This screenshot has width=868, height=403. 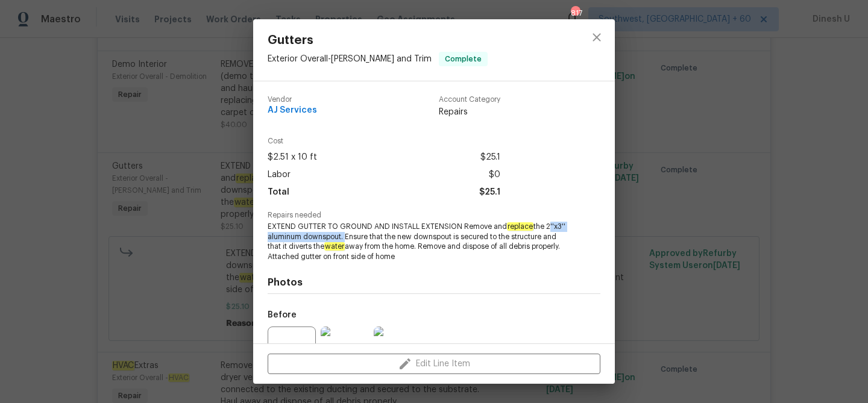 What do you see at coordinates (469, 99) in the screenshot?
I see `span: Account Category` at bounding box center [469, 99].